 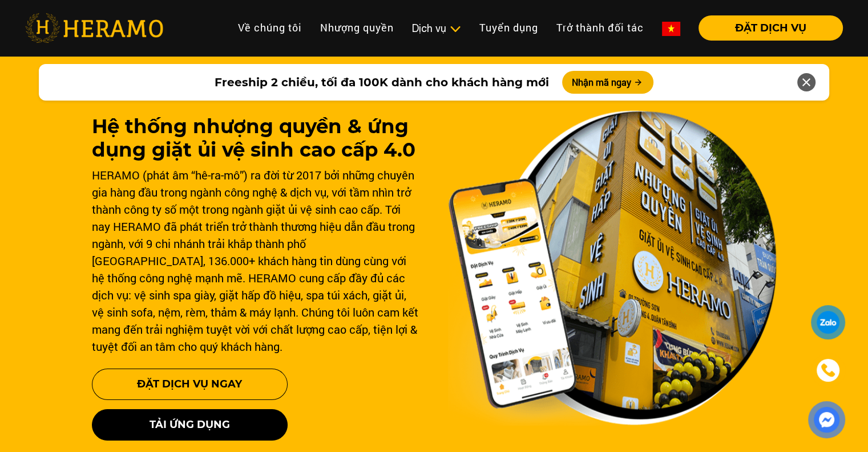 I want to click on div: Dịch vụ, so click(x=437, y=28).